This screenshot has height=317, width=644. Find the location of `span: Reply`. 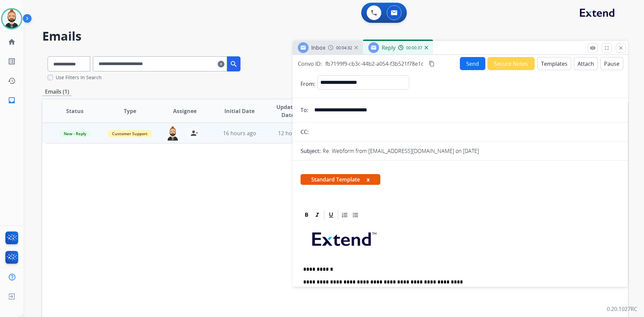

span: Reply is located at coordinates (389, 48).